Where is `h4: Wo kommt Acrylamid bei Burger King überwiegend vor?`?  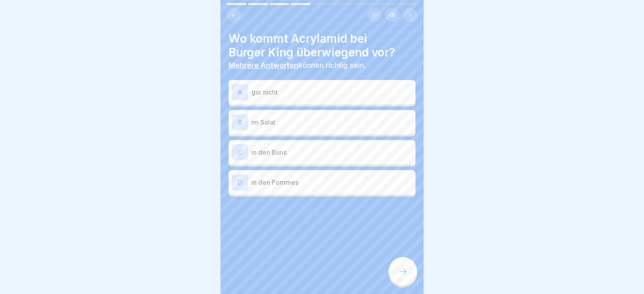
h4: Wo kommt Acrylamid bei Burger King überwiegend vor? is located at coordinates (322, 46).